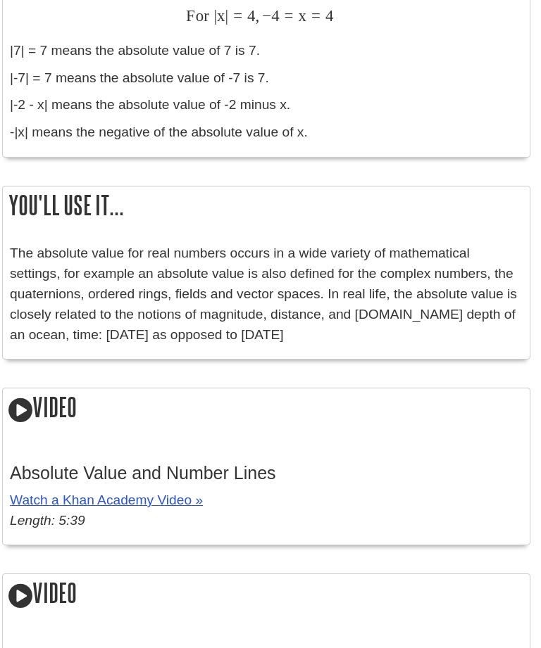 Image resolution: width=541 pixels, height=648 pixels. I want to click on p: The absolute value for real numbers occurs in a wide variety of mathematical settings, for exampl..., so click(266, 294).